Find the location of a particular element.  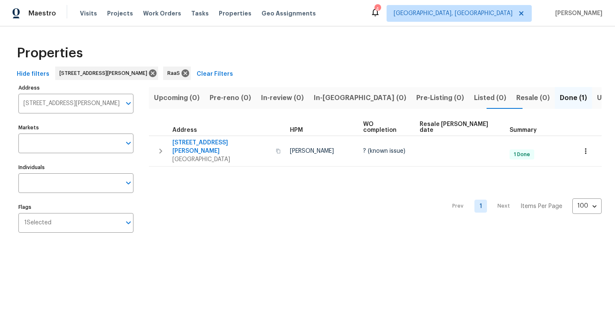

label: Address is located at coordinates (76, 88).